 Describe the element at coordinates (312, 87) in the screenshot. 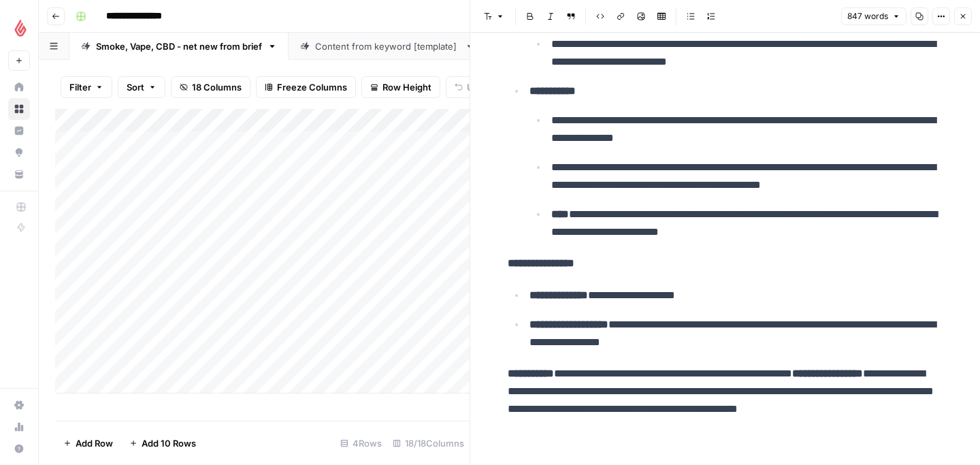

I see `span: Freeze Columns` at that location.